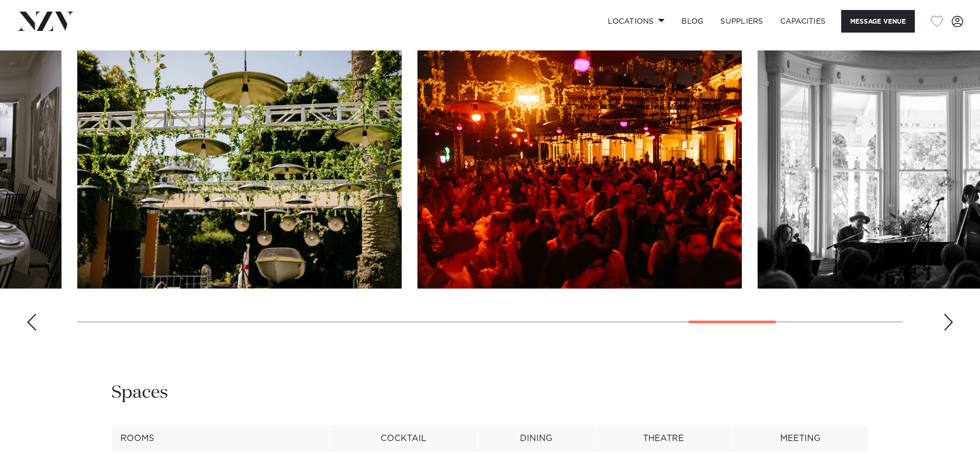 This screenshot has height=472, width=980. I want to click on img: nzv-logo.png, so click(46, 21).